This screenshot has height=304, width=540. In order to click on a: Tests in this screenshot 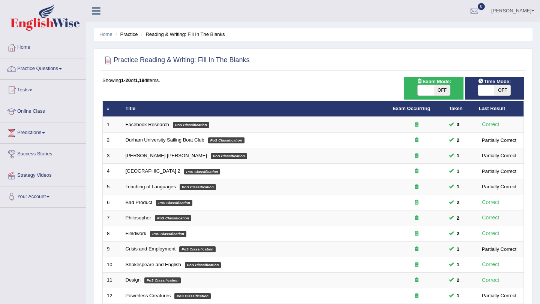, I will do `click(43, 89)`.